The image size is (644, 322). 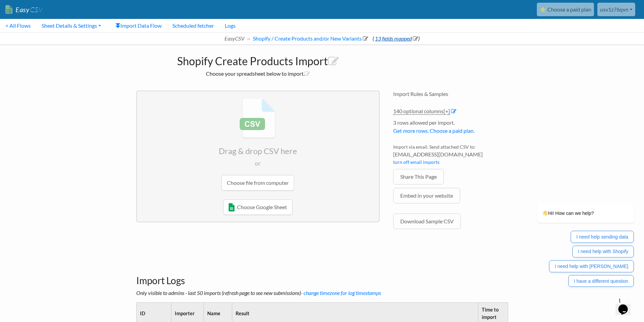 What do you see at coordinates (35, 10) in the screenshot?
I see `span: CSV` at bounding box center [35, 10].